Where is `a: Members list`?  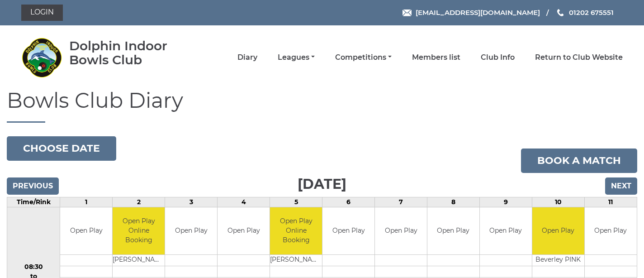
a: Members list is located at coordinates (436, 58).